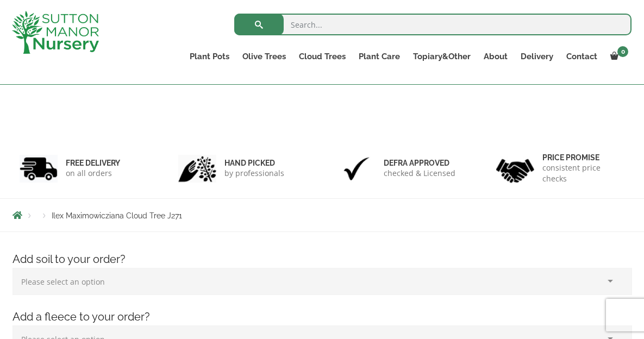 The image size is (644, 339). What do you see at coordinates (379, 56) in the screenshot?
I see `a: Plant Care` at bounding box center [379, 56].